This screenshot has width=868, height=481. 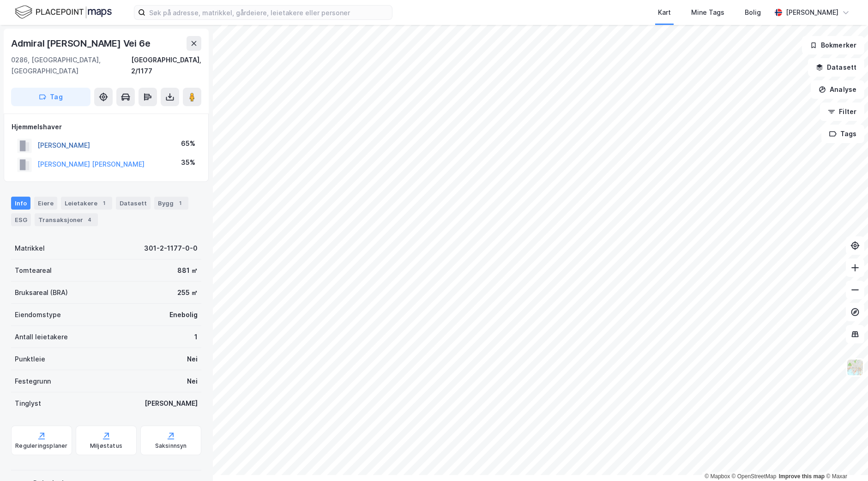 I want to click on div: 65%, so click(x=188, y=144).